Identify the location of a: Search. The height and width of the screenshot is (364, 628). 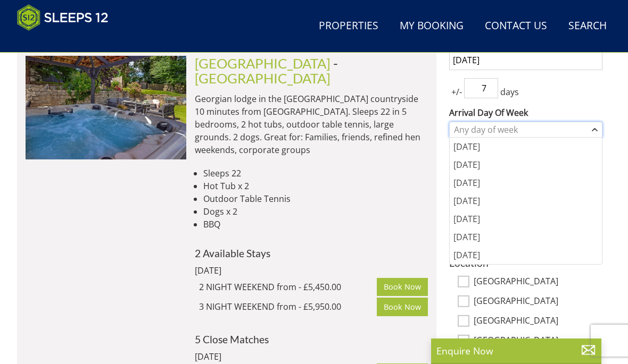
(588, 26).